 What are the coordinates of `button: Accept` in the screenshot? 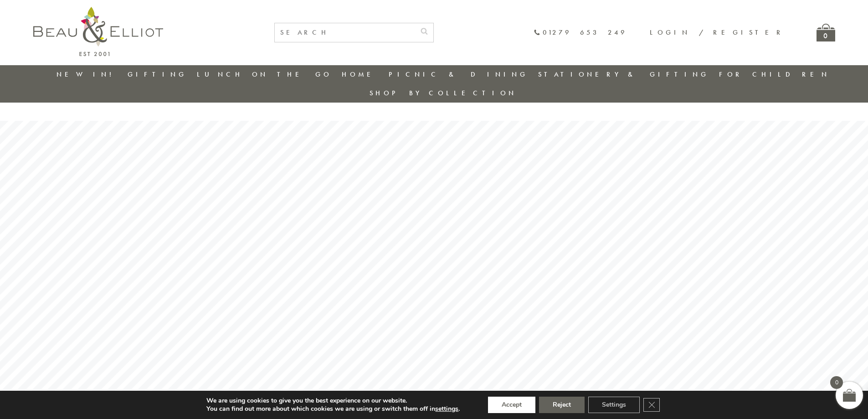 It's located at (512, 404).